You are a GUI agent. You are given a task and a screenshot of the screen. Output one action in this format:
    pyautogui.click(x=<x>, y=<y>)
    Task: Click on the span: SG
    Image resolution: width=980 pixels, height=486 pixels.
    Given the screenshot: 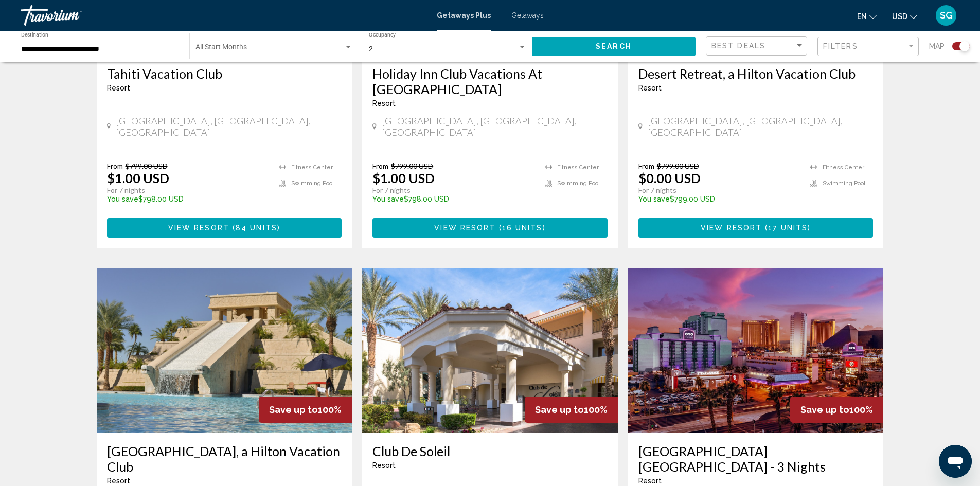 What is the action you would take?
    pyautogui.click(x=946, y=15)
    